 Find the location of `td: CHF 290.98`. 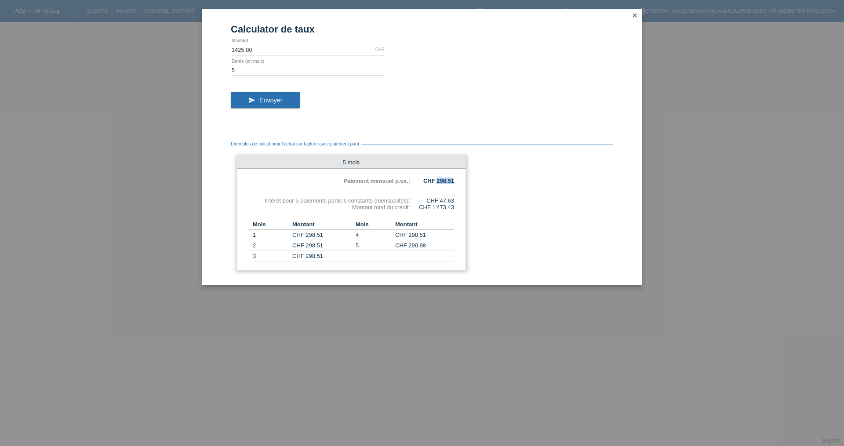

td: CHF 290.98 is located at coordinates (425, 246).